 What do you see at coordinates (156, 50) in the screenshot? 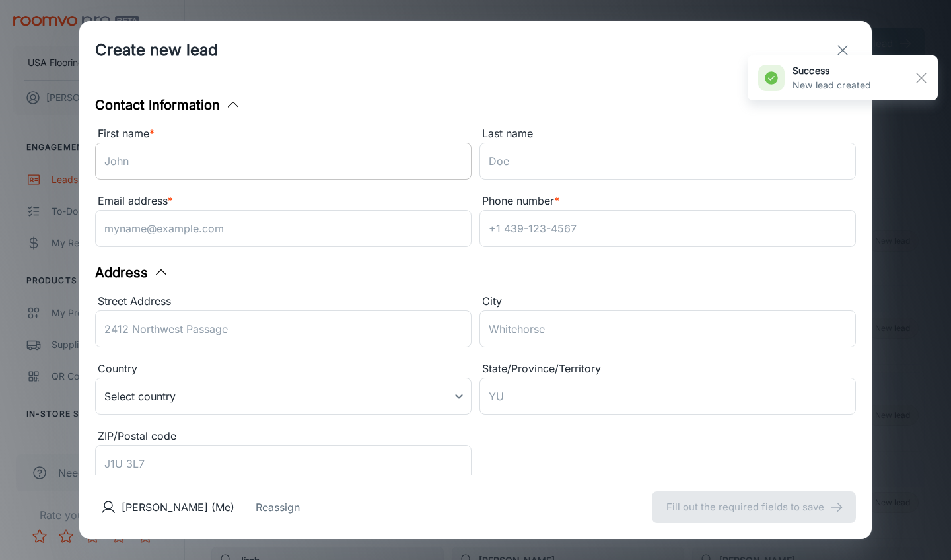
I see `h1: Create new lead` at bounding box center [156, 50].